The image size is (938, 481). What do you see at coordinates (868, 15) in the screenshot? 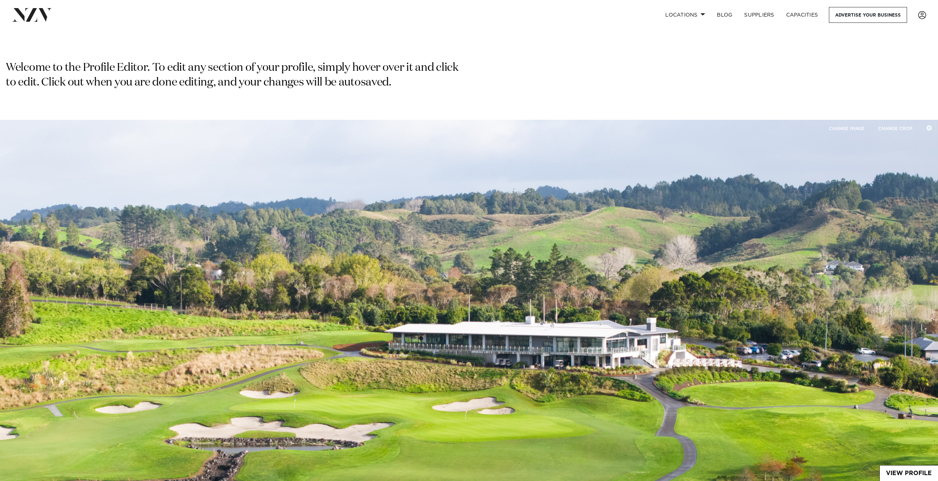
I see `a: Advertise your business` at bounding box center [868, 15].